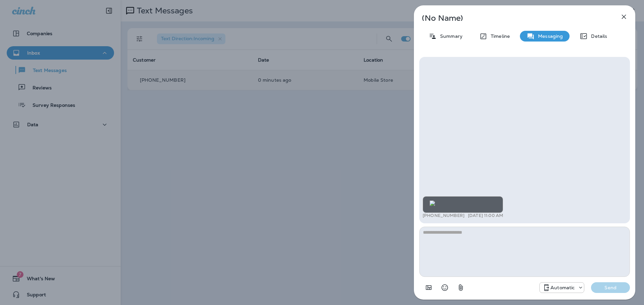  What do you see at coordinates (449, 36) in the screenshot?
I see `p: Summary` at bounding box center [449, 36].